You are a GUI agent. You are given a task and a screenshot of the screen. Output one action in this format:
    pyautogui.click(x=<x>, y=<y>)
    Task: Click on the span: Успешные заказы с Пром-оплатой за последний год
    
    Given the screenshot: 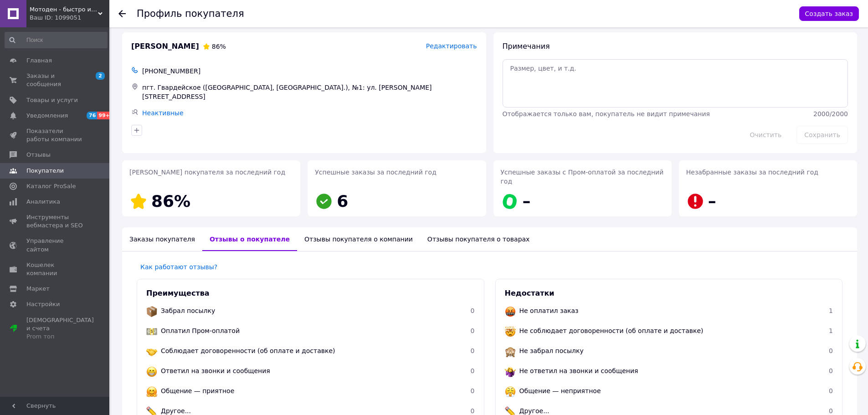 What is the action you would take?
    pyautogui.click(x=583, y=176)
    